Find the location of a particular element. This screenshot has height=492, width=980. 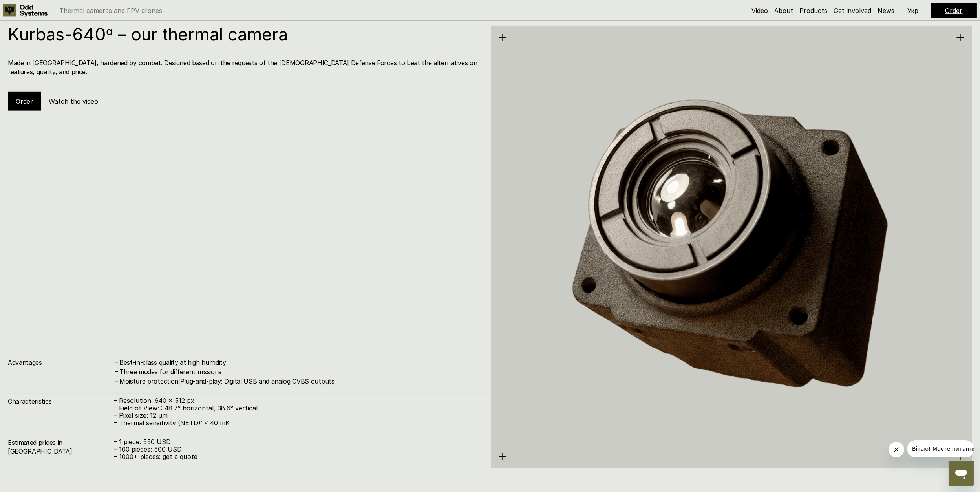

h4: Advantages is located at coordinates (61, 363).